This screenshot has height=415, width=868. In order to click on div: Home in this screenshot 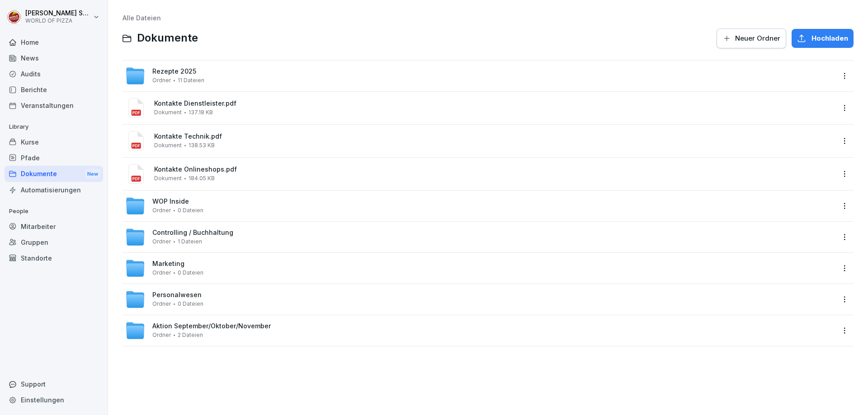, I will do `click(54, 42)`.